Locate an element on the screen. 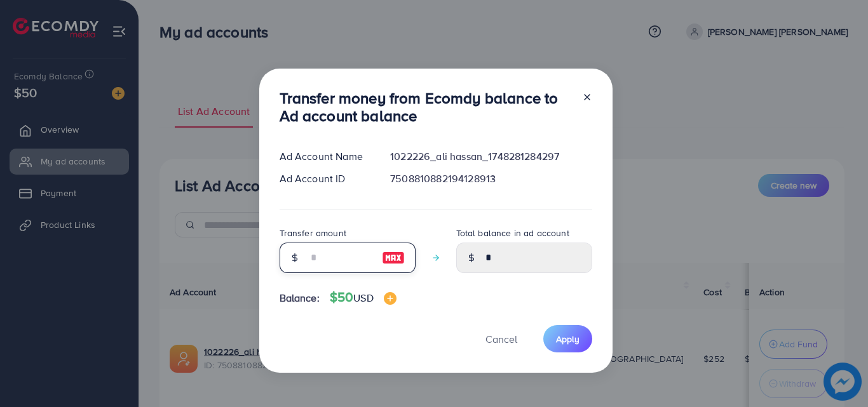  div: Ad Account ID is located at coordinates (325, 178).